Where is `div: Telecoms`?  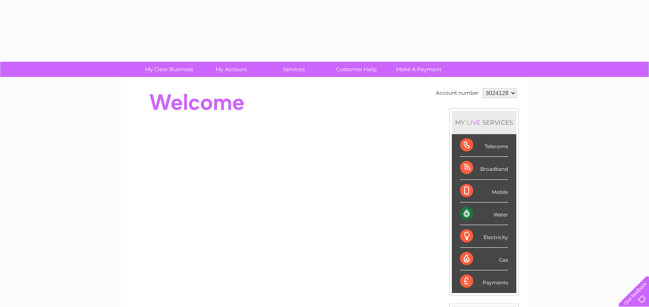 div: Telecoms is located at coordinates (484, 145).